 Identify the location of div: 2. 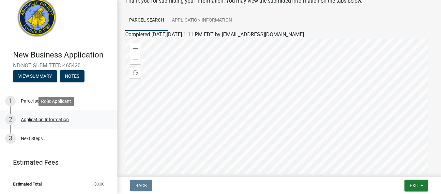
(10, 119).